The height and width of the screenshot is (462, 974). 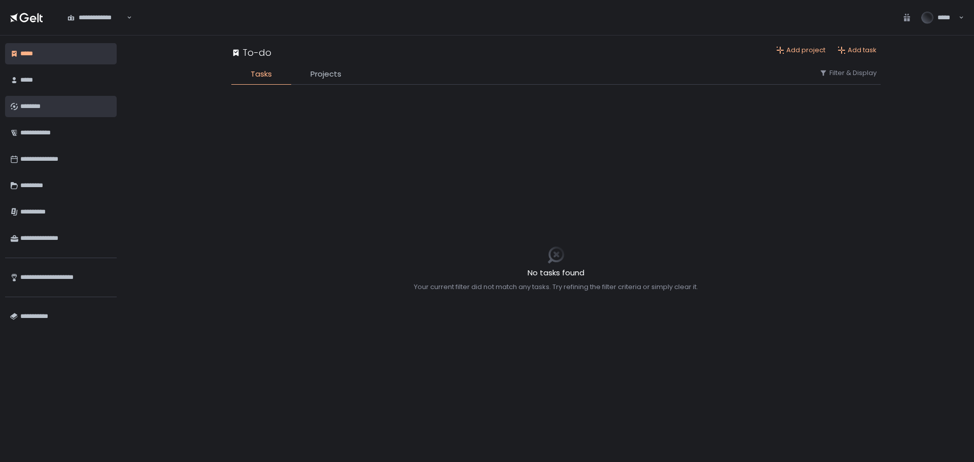 I want to click on h2: No tasks found, so click(x=556, y=273).